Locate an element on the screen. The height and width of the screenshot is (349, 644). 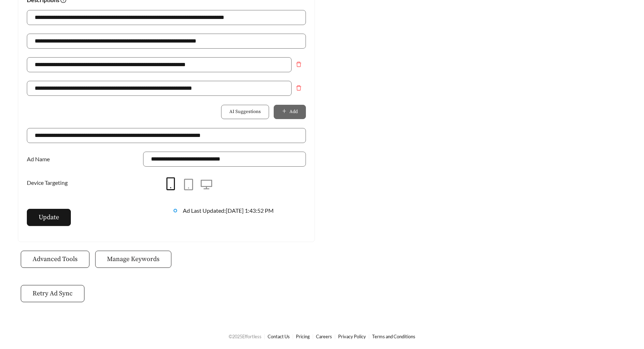
a: Careers is located at coordinates (324, 336).